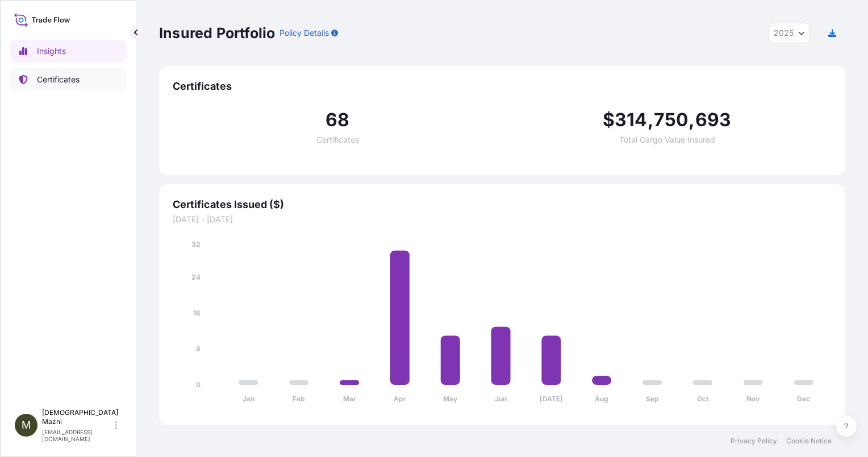 The width and height of the screenshot is (868, 457). Describe the element at coordinates (789, 33) in the screenshot. I see `button: Year Selector` at that location.